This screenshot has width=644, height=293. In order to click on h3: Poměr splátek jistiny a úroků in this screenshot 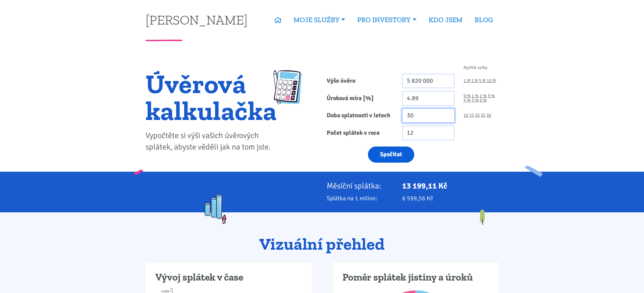, I will do `click(415, 277)`.